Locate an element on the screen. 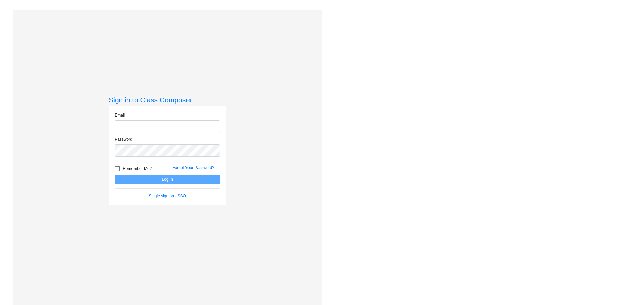 Image resolution: width=644 pixels, height=305 pixels. a: Single sign on - SSO is located at coordinates (168, 196).